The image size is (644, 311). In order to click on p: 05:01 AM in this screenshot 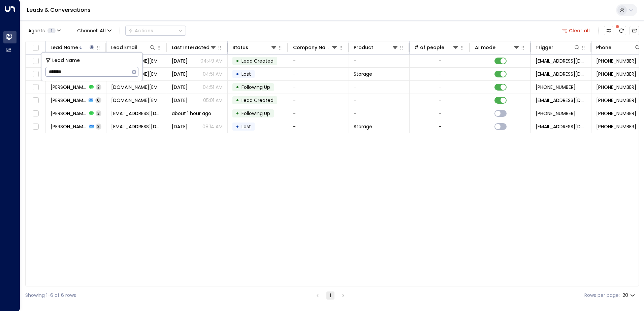, I will do `click(213, 100)`.